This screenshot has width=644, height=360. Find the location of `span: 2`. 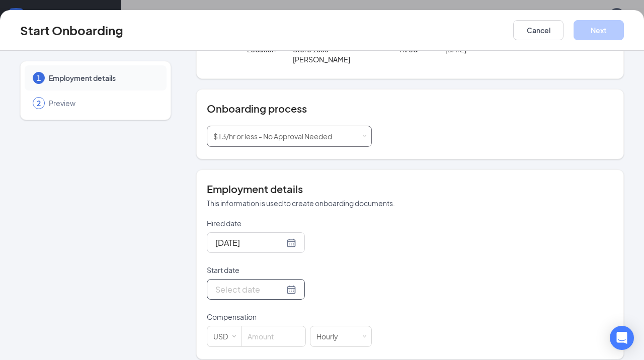

span: 2 is located at coordinates (39, 103).